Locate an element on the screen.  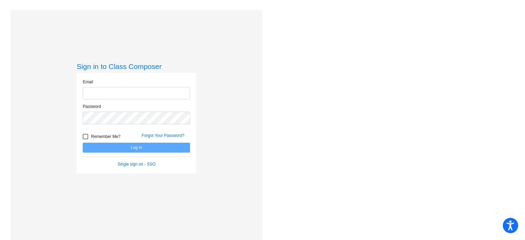
a: Forgot Your Password? is located at coordinates (163, 136).